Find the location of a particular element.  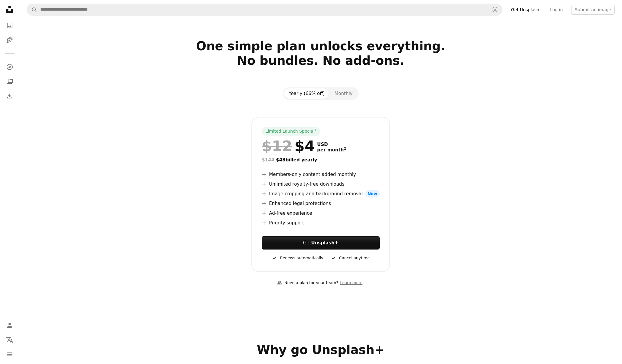

button: Visual search is located at coordinates (495, 9).